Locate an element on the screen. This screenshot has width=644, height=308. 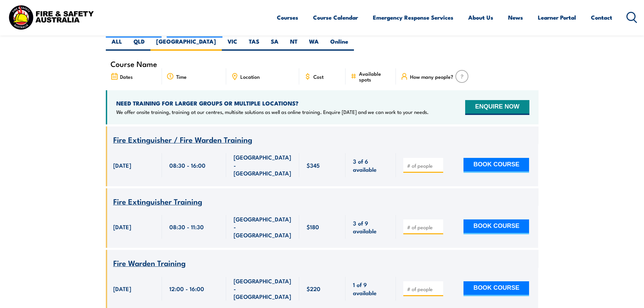
h4: NEED TRAINING FOR LARGER GROUPS OR MULTIPLE LOCATIONS? is located at coordinates (273, 103).